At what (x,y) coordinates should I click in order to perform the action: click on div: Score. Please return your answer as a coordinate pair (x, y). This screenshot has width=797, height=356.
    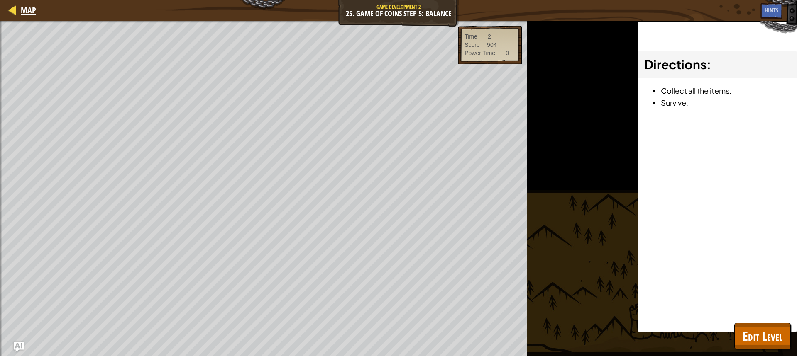
    Looking at the image, I should click on (472, 45).